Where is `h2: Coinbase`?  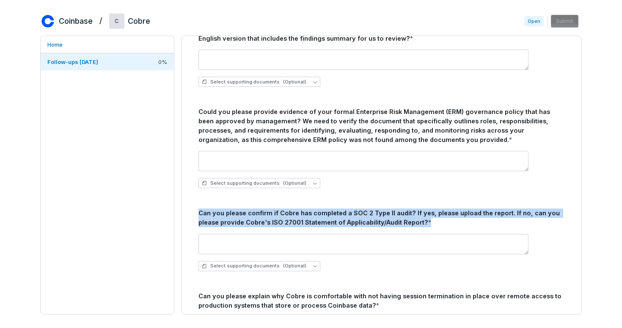 h2: Coinbase is located at coordinates (76, 21).